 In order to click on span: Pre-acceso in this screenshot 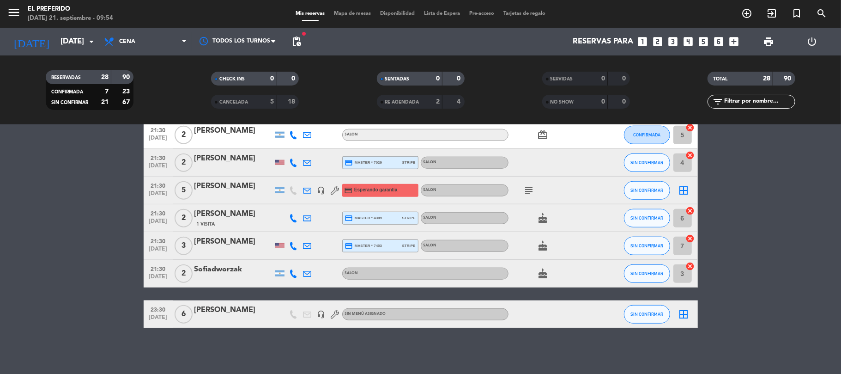, I will do `click(482, 13)`.